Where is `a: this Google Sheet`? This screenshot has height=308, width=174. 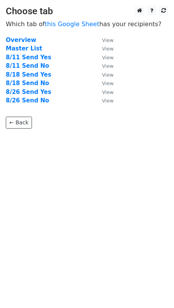 a: this Google Sheet is located at coordinates (72, 24).